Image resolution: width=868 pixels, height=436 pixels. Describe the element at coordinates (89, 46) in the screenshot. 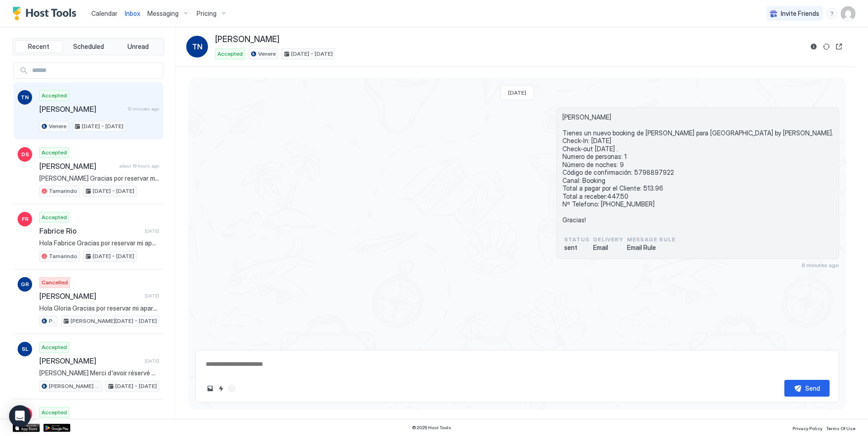

I see `button: Scheduled` at that location.